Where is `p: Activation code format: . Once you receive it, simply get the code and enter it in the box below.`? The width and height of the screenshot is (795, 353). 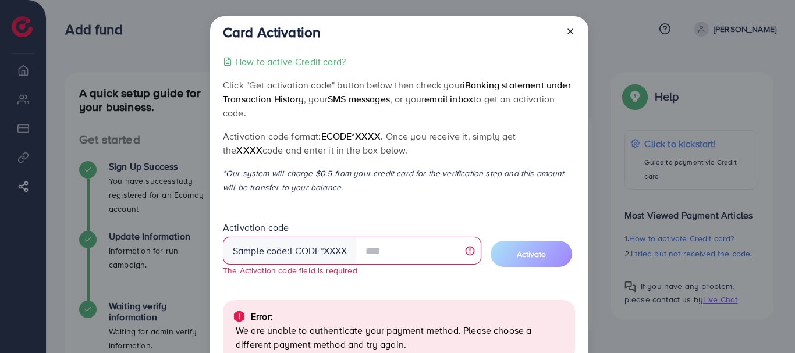 p: Activation code format: . Once you receive it, simply get the code and enter it in the box below. is located at coordinates (399, 143).